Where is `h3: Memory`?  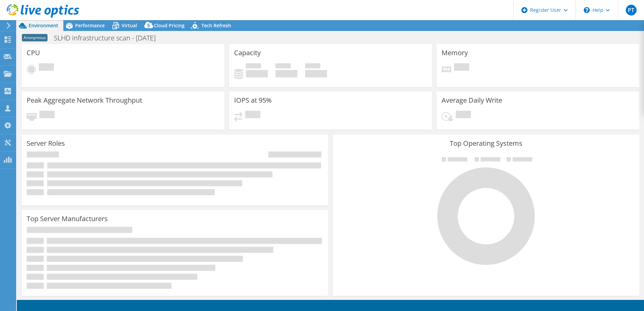 h3: Memory is located at coordinates (455, 53).